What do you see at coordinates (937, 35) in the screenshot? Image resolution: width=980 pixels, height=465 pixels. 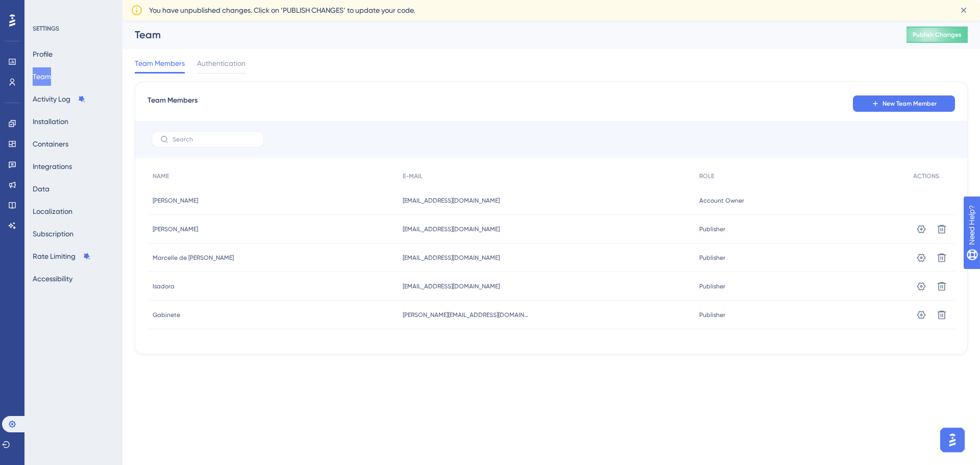 I see `span: Publish Changes` at bounding box center [937, 35].